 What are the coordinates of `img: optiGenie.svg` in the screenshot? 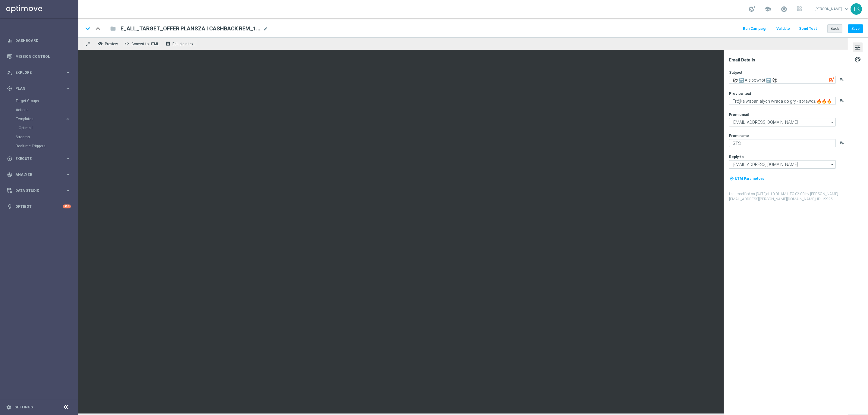 It's located at (831, 80).